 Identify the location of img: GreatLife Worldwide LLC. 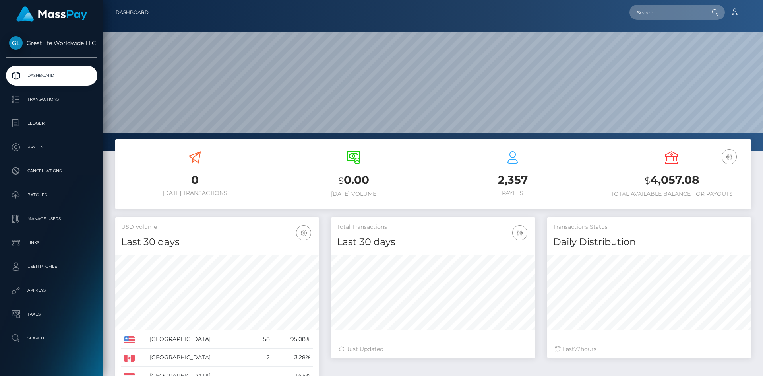
(16, 43).